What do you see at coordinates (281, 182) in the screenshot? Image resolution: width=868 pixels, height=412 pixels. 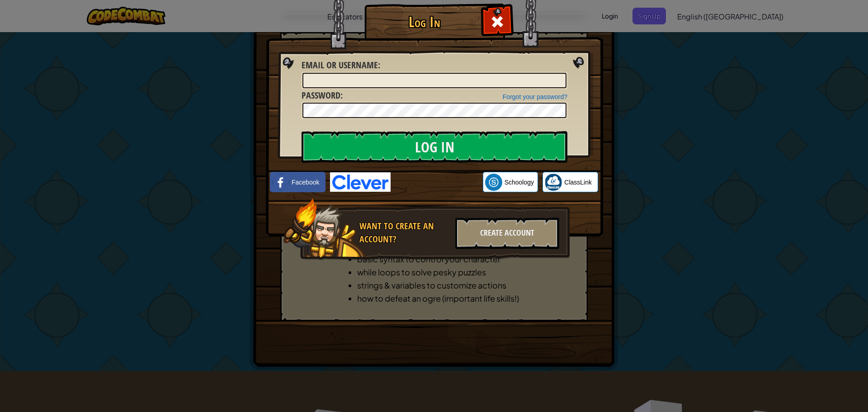 I see `img: facebook_small.png` at bounding box center [281, 182].